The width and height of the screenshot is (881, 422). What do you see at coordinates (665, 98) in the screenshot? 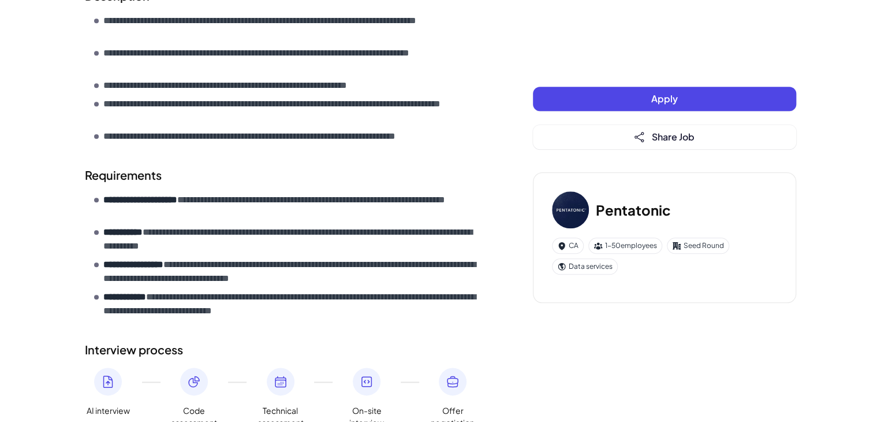
I see `span: Apply` at bounding box center [665, 98].